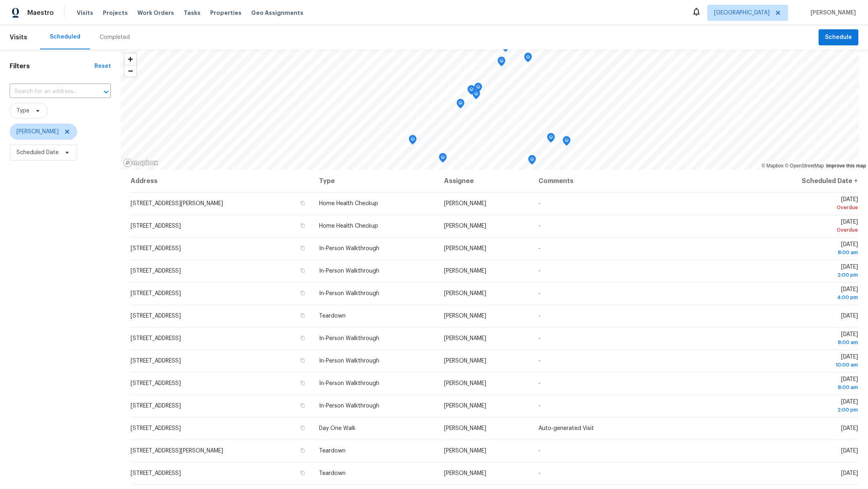 This screenshot has height=489, width=868. What do you see at coordinates (804, 181) in the screenshot?
I see `th: Scheduled Date ↑` at bounding box center [804, 181].